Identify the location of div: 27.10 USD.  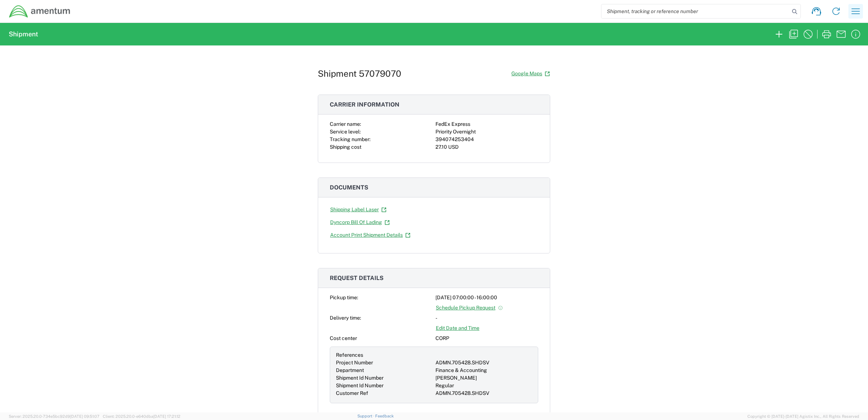
(486, 146).